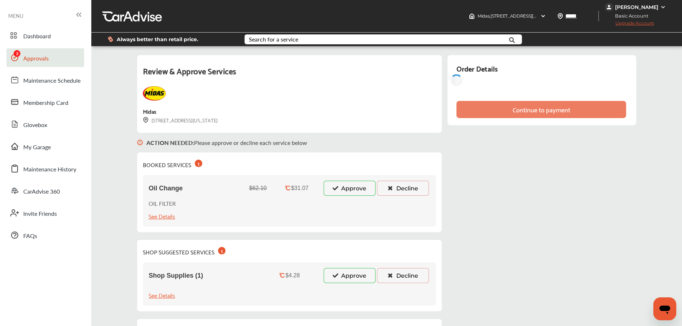 The height and width of the screenshot is (326, 682). I want to click on img: WGsFRI8htEPBVLJbROoPRyZpYNWhNONpIPPETTm6eUC0GeLEiAAAAAElFTkSuQmCC, so click(663, 7).